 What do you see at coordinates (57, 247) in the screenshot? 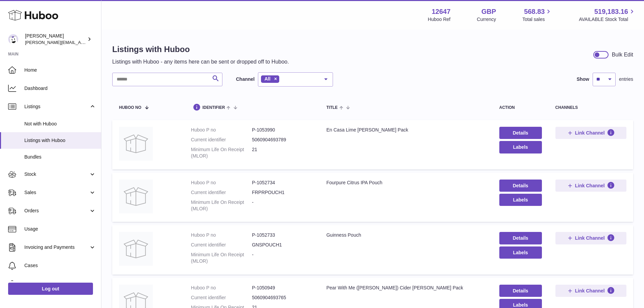
I see `span: Invoicing and Payments` at bounding box center [57, 247].